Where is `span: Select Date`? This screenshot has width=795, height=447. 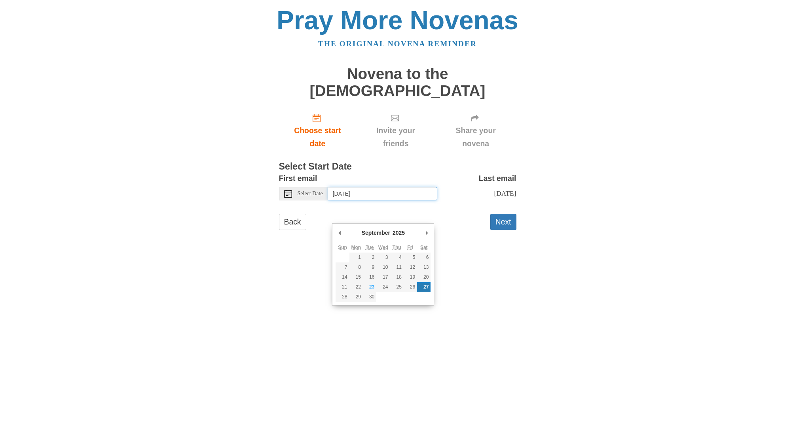
span: Select Date is located at coordinates (310, 194).